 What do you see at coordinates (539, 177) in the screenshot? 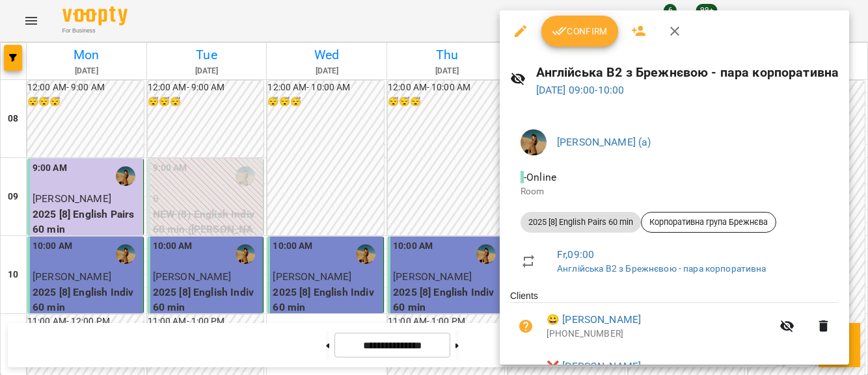
I see `span: - Online` at bounding box center [539, 177].